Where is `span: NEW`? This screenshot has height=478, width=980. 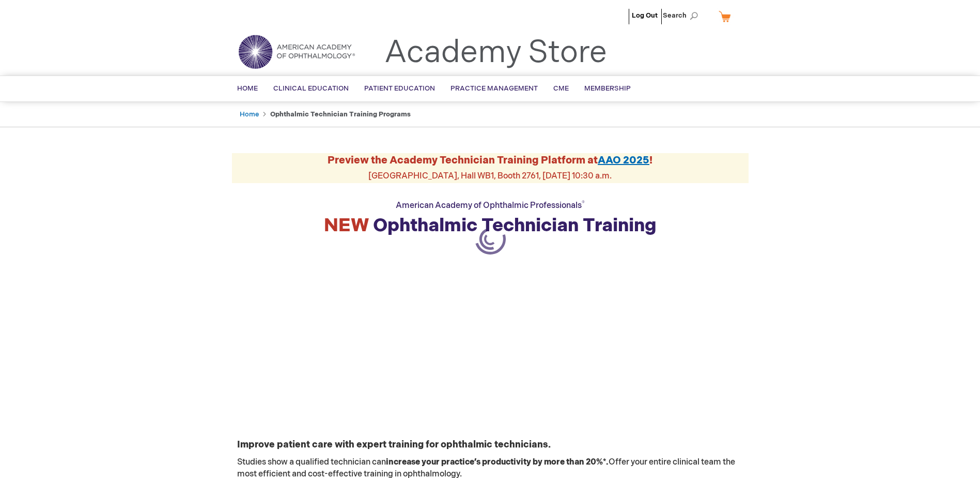 span: NEW is located at coordinates (346, 226).